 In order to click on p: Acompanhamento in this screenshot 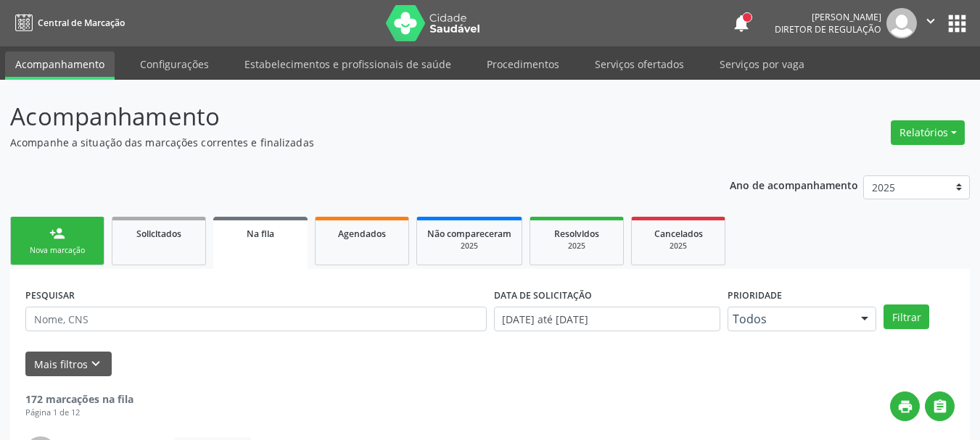, I will do `click(346, 117)`.